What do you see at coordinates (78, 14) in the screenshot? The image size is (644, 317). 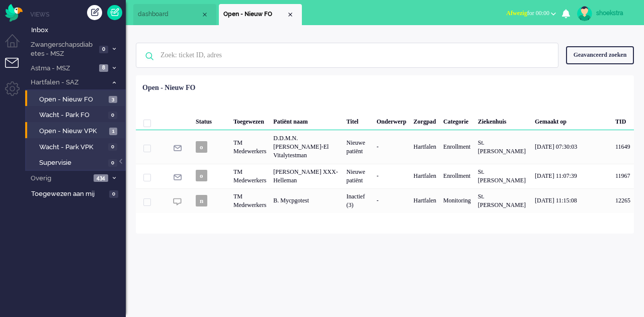 I see `li: Views` at bounding box center [78, 14].